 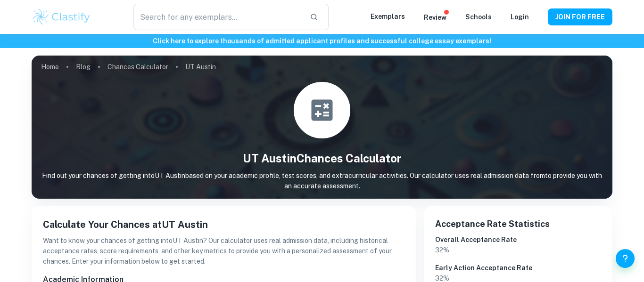 What do you see at coordinates (322, 158) in the screenshot?
I see `h1: UT Austin Chances Calculator` at bounding box center [322, 158].